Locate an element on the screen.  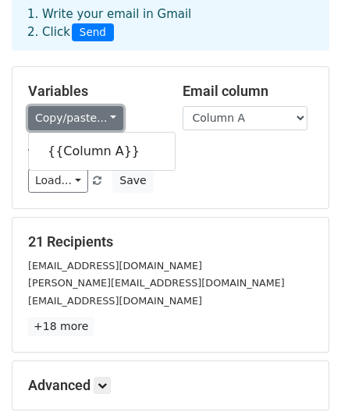
a: Copy/paste... is located at coordinates (76, 118).